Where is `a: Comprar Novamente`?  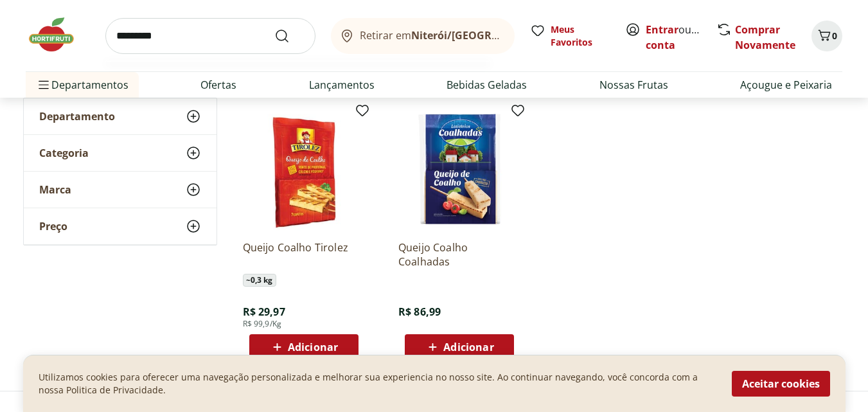 a: Comprar Novamente is located at coordinates (765, 37).